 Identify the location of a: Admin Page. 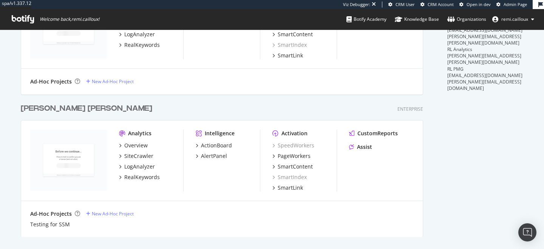
(511, 5).